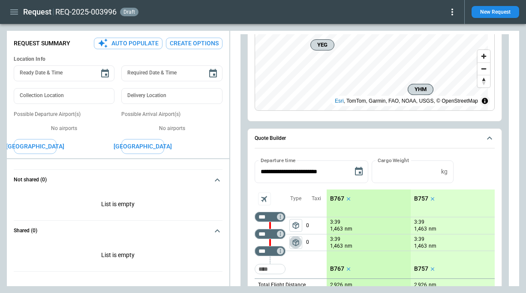 This screenshot has height=293, width=526. I want to click on h6: Not shared (0), so click(30, 180).